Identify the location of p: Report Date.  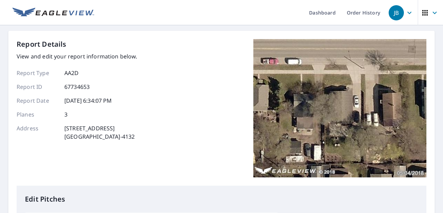
(37, 101).